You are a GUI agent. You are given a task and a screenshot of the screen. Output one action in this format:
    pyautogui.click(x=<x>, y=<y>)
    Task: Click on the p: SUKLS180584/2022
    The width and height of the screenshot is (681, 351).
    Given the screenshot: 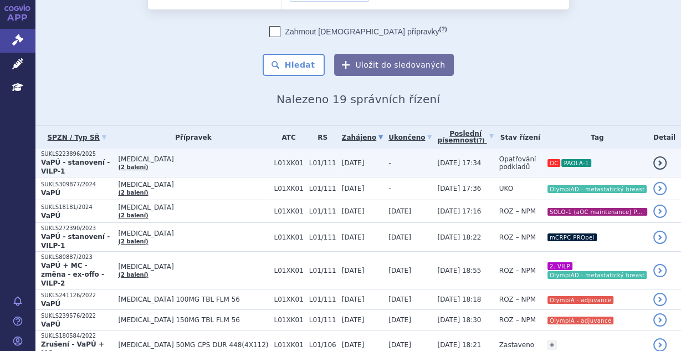 What is the action you would take?
    pyautogui.click(x=76, y=336)
    